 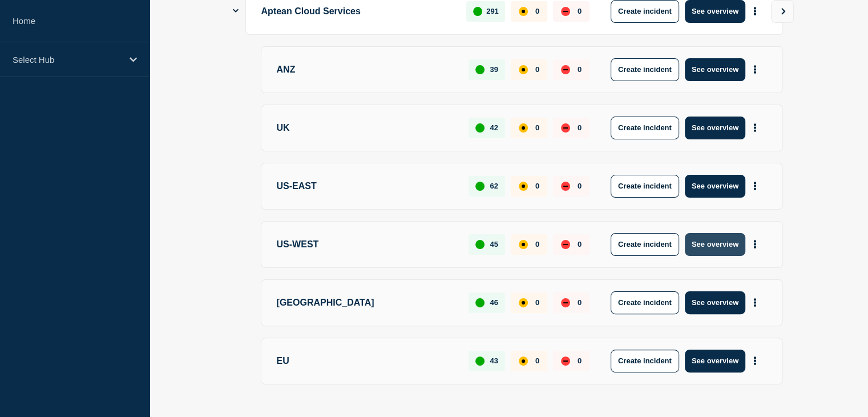 What do you see at coordinates (68, 59) in the screenshot?
I see `p: Select Hub` at bounding box center [68, 59].